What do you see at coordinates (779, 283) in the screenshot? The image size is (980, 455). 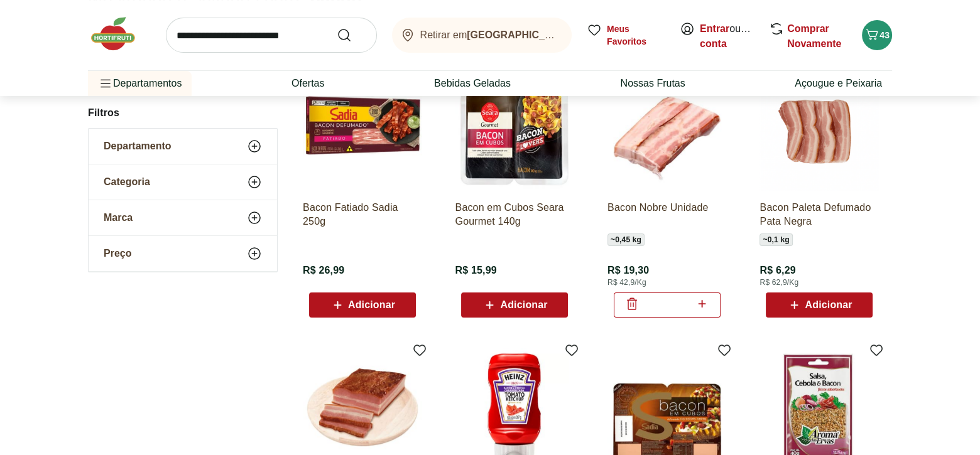 I see `span: R$ 62,9/Kg` at bounding box center [779, 283].